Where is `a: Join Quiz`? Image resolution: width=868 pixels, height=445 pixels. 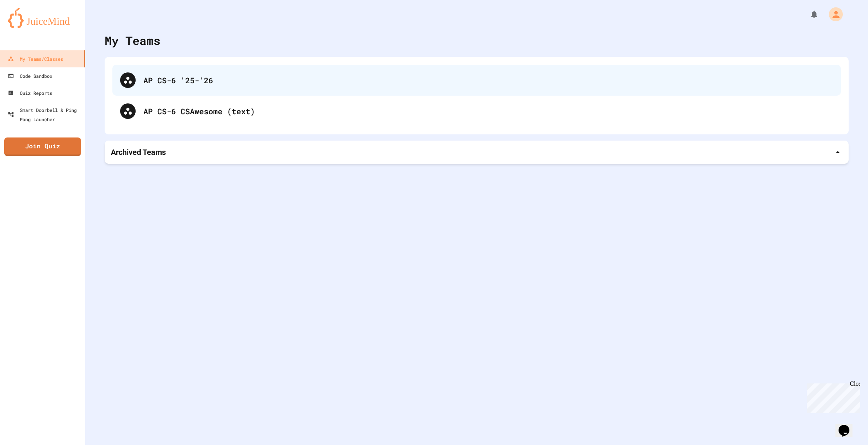 a: Join Quiz is located at coordinates (43, 146).